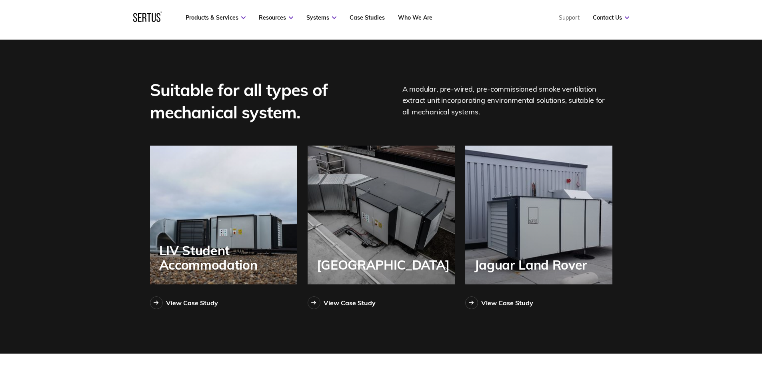 Image resolution: width=762 pixels, height=378 pixels. What do you see at coordinates (611, 18) in the screenshot?
I see `a: Contact Us` at bounding box center [611, 18].